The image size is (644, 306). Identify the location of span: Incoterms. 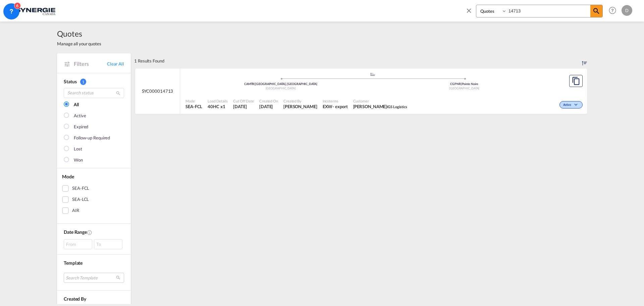
(335, 101).